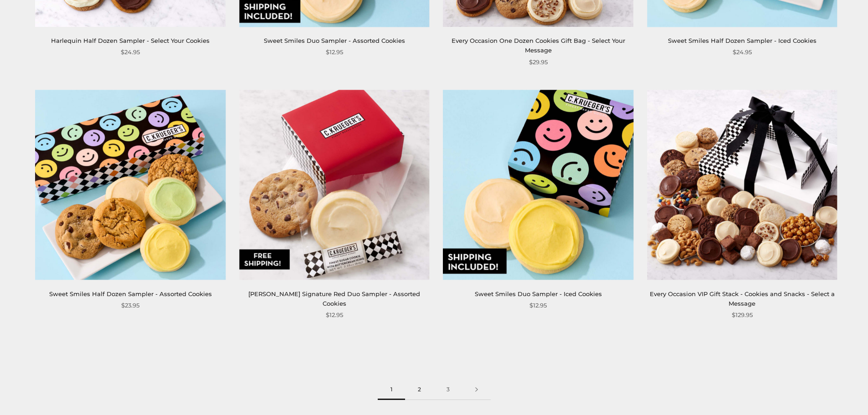  Describe the element at coordinates (538, 45) in the screenshot. I see `a: Every Occasion One Dozen Cookies Gift Bag - Select Your Message` at that location.